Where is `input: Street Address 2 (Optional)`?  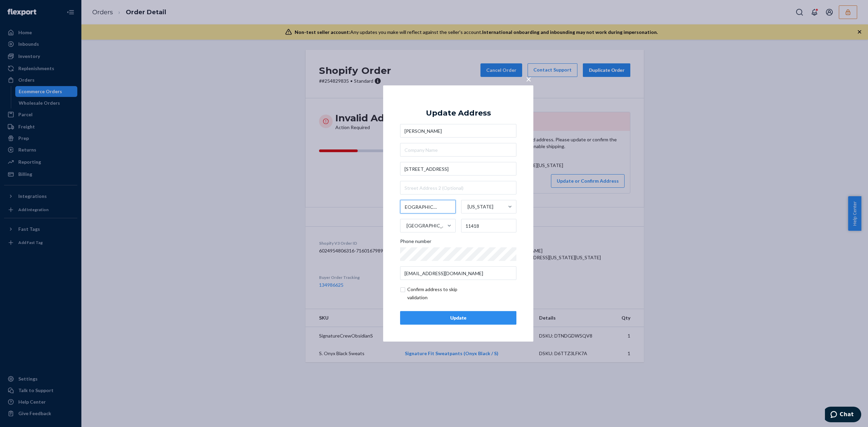 input: Street Address 2 (Optional) is located at coordinates (458, 188).